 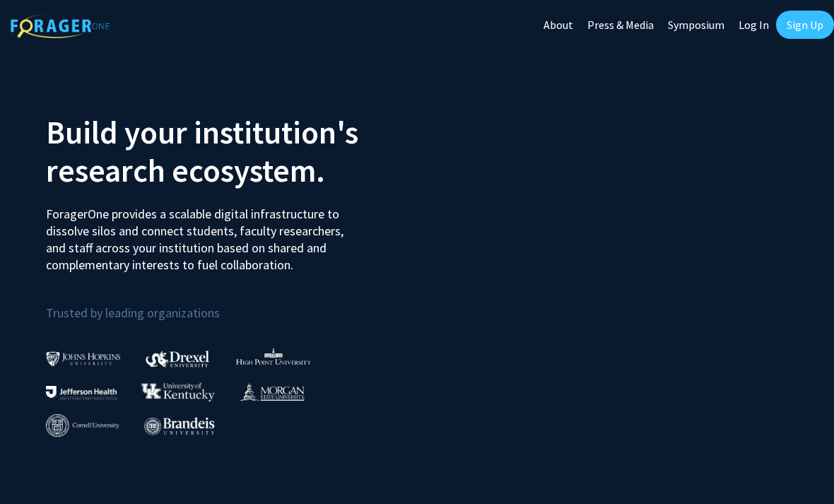 I want to click on a: Sign Up, so click(x=805, y=25).